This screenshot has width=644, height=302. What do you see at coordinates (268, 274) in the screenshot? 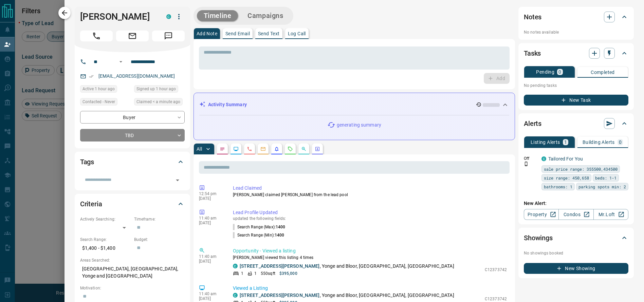
I see `p: 550 sqft` at bounding box center [268, 274].